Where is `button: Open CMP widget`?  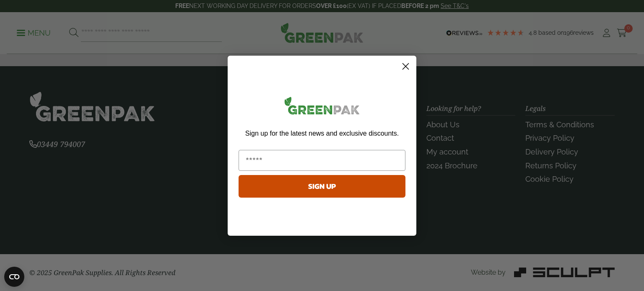
button: Open CMP widget is located at coordinates (14, 277).